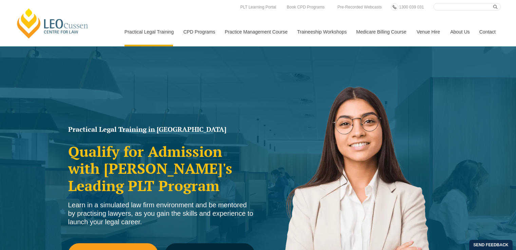  I want to click on a: 1300 039 031, so click(411, 7).